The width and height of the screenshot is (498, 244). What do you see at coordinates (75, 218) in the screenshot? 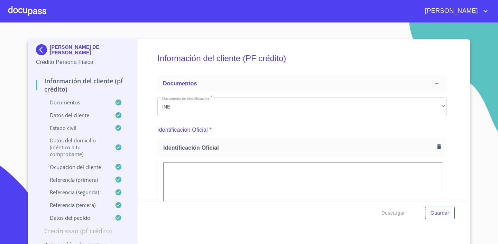
I see `p: Datos del pedido` at bounding box center [75, 218].